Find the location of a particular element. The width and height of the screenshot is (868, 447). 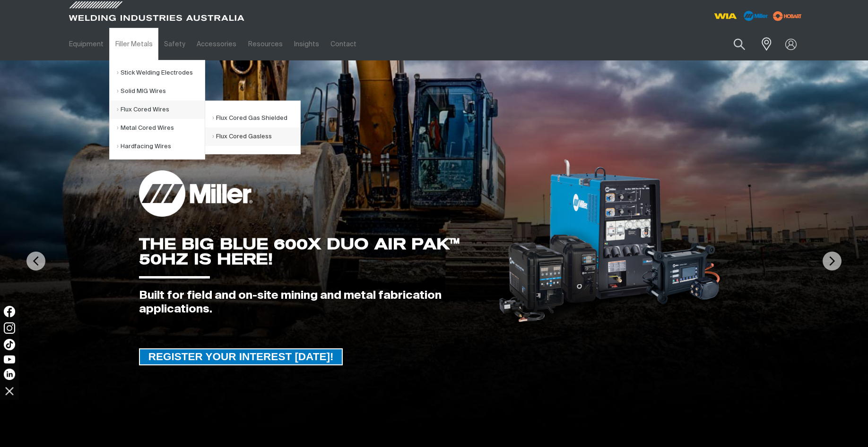

a: Metal Cored Wires is located at coordinates (161, 128).